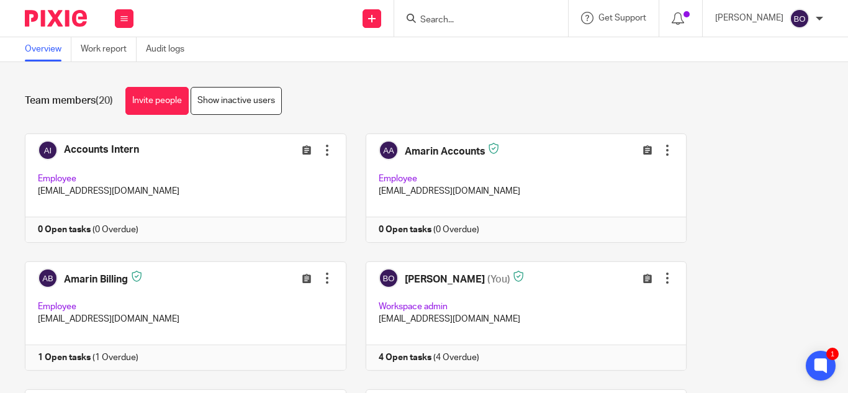 Image resolution: width=848 pixels, height=393 pixels. Describe the element at coordinates (48, 49) in the screenshot. I see `a: Overview` at that location.